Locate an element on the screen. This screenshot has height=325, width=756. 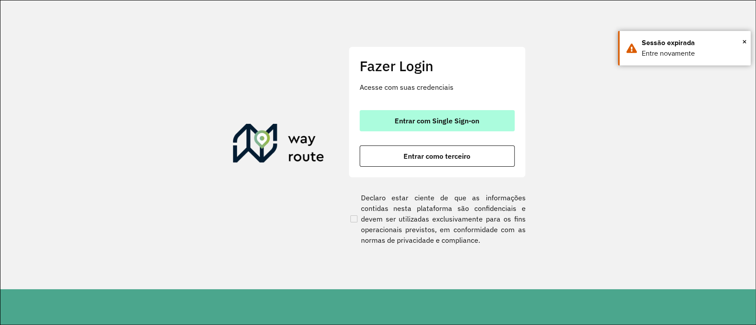
img: Roteirizador AmbevTech is located at coordinates (278, 145).